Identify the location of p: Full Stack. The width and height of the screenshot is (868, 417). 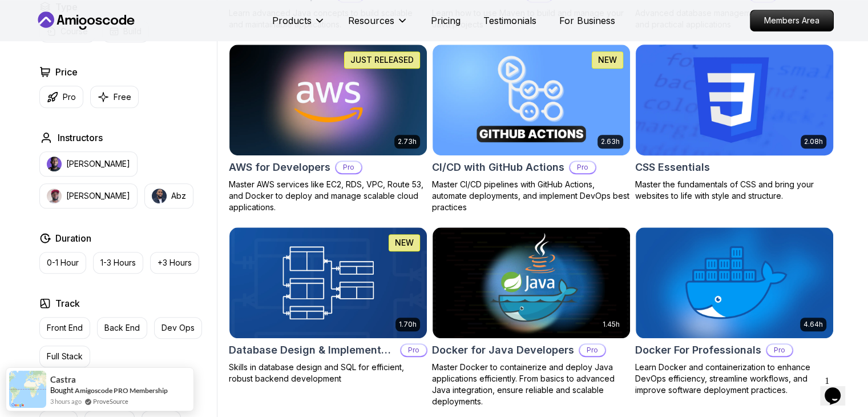
(64, 357).